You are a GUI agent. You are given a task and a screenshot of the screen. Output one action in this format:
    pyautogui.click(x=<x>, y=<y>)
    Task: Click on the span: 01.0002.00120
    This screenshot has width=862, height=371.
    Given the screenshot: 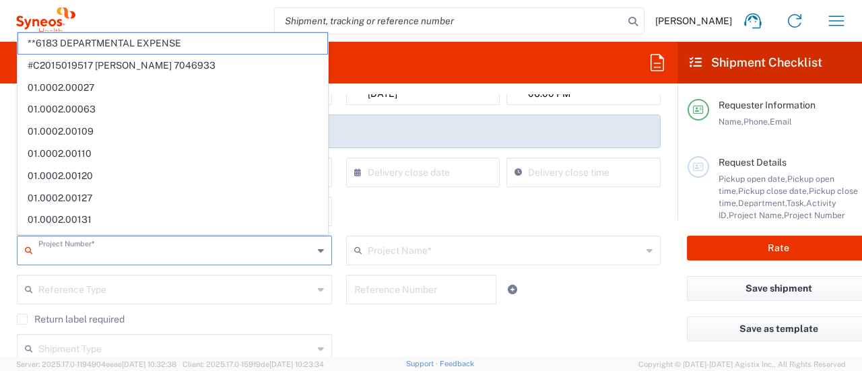 What is the action you would take?
    pyautogui.click(x=172, y=176)
    